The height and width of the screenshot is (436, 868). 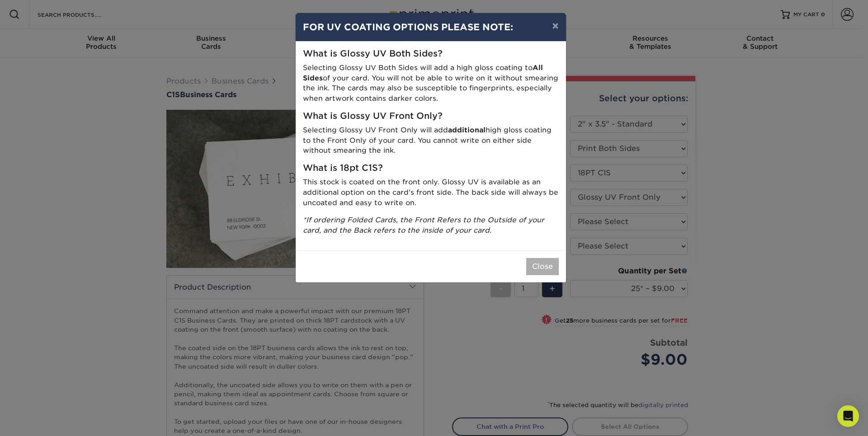 What do you see at coordinates (423, 73) in the screenshot?
I see `strong: All Sides` at bounding box center [423, 73].